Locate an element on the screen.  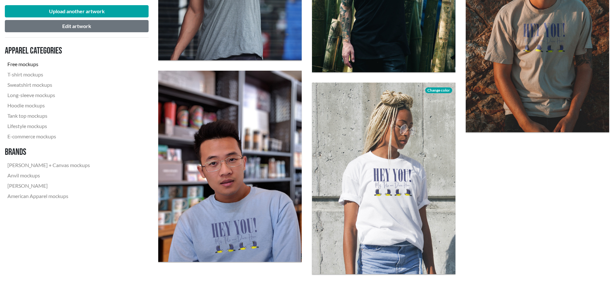
a: E-commerce mockups is located at coordinates (49, 136).